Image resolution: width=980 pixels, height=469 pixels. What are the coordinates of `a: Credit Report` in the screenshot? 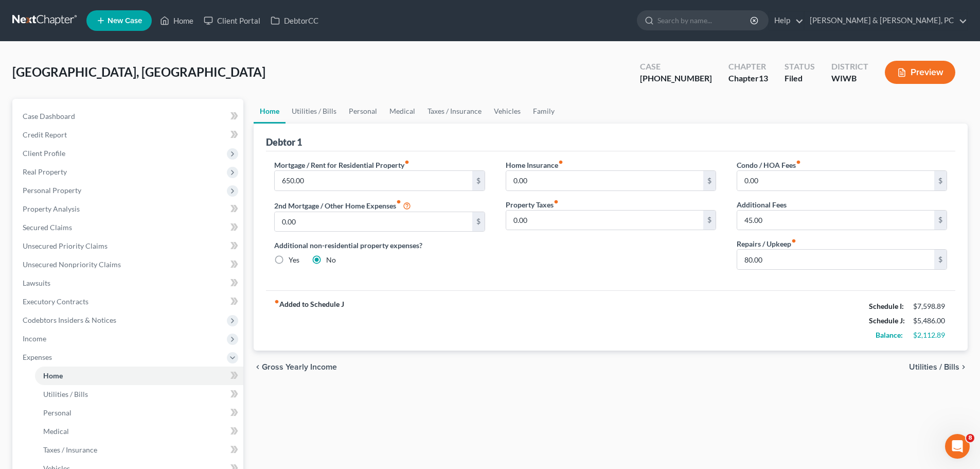 It's located at (129, 135).